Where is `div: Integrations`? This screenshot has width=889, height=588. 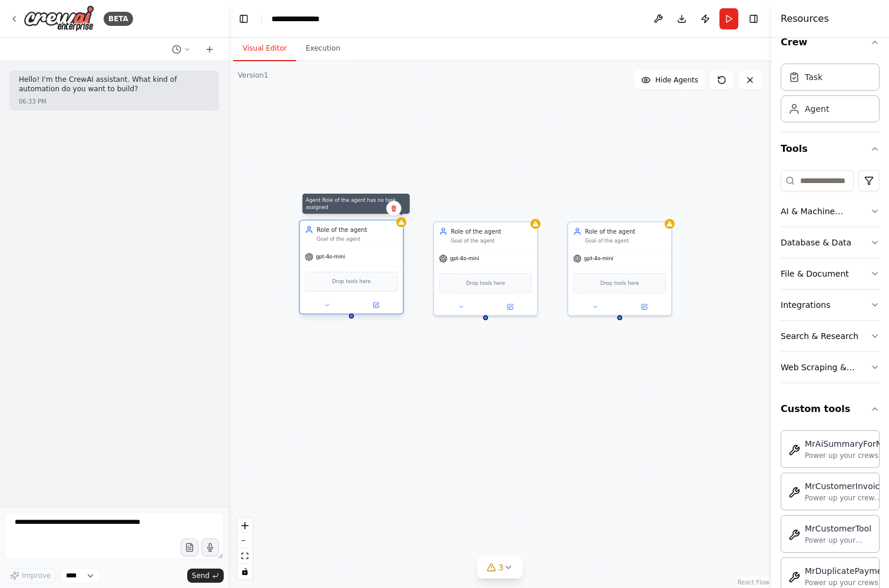
div: Integrations is located at coordinates (806, 304).